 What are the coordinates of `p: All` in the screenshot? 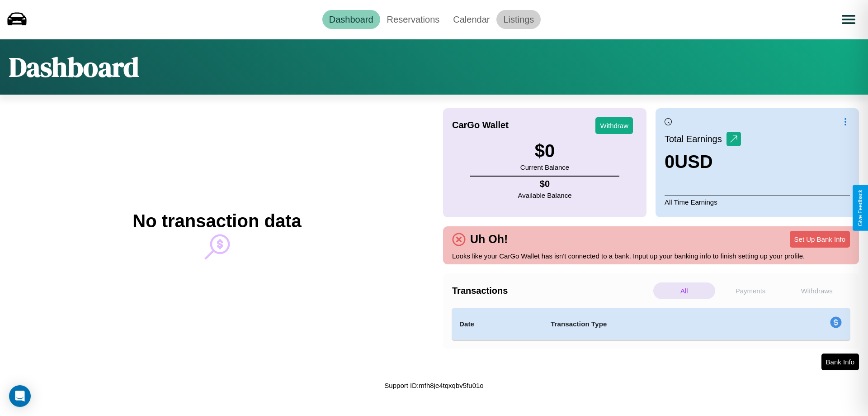 It's located at (684, 291).